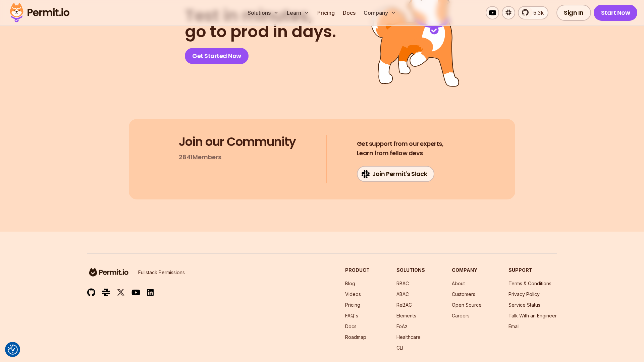  What do you see at coordinates (136, 292) in the screenshot?
I see `img: youtube` at bounding box center [136, 292].